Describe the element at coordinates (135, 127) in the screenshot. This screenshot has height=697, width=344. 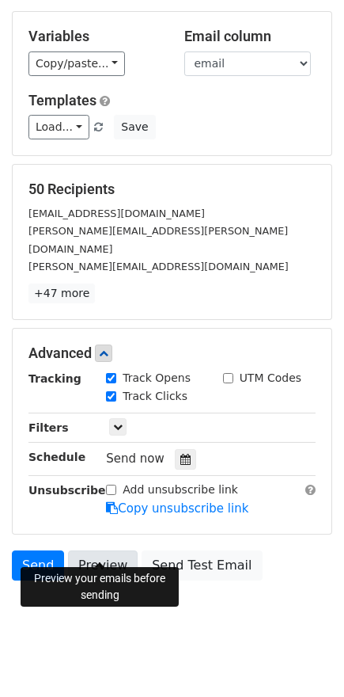
I see `button: Save` at that location.